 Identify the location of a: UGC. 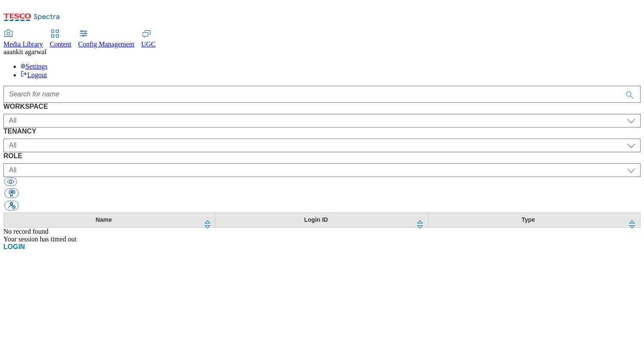
(149, 39).